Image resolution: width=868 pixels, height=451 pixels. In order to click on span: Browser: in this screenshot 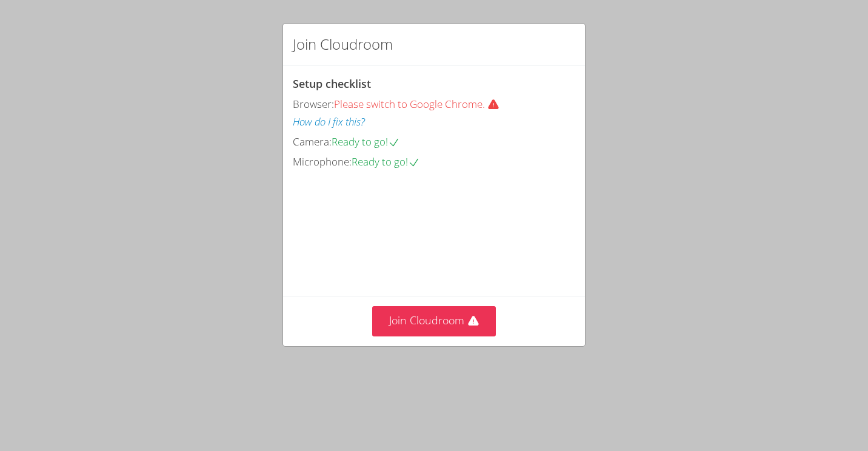, I will do `click(313, 103)`.